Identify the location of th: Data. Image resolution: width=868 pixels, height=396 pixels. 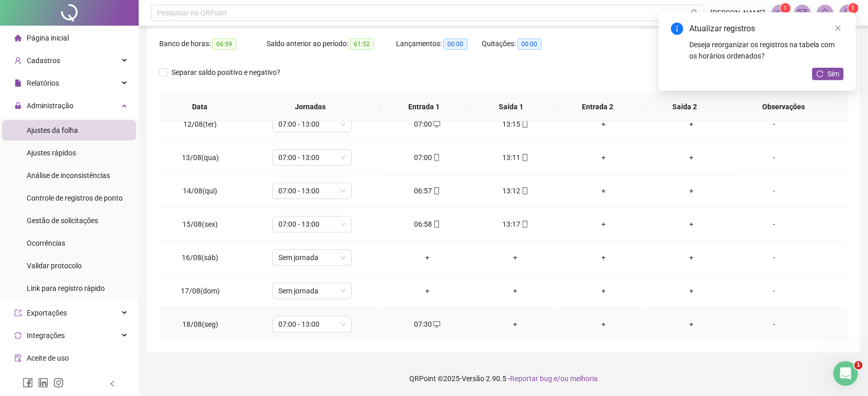
(200, 106).